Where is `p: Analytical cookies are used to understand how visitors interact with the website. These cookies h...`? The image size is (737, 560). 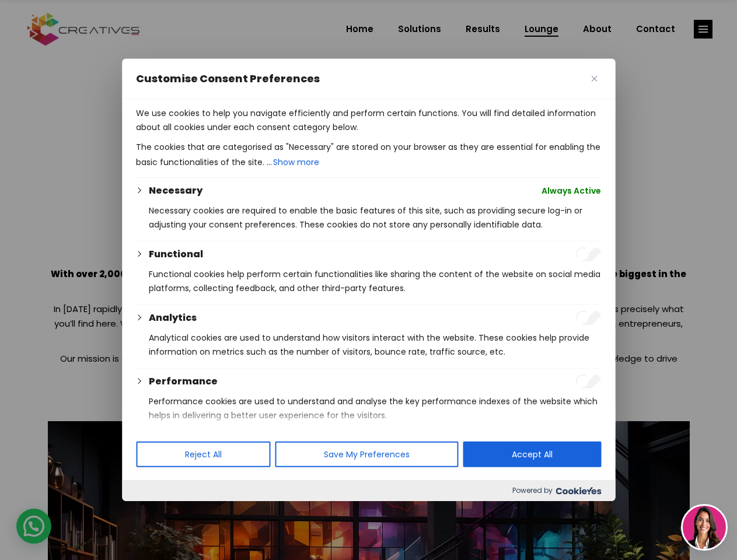
p: Analytical cookies are used to understand how visitors interact with the website. These cookies h... is located at coordinates (375, 345).